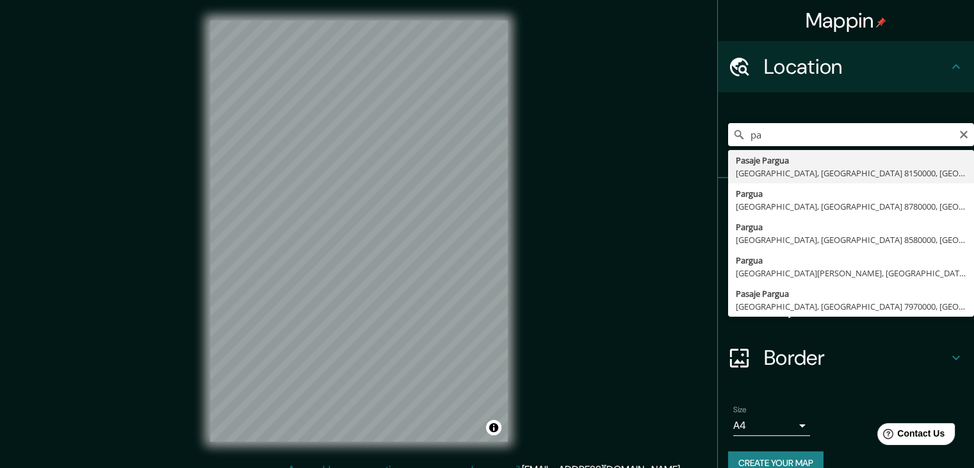 This screenshot has height=468, width=974. What do you see at coordinates (359, 231) in the screenshot?
I see `canvas: Map` at bounding box center [359, 231].